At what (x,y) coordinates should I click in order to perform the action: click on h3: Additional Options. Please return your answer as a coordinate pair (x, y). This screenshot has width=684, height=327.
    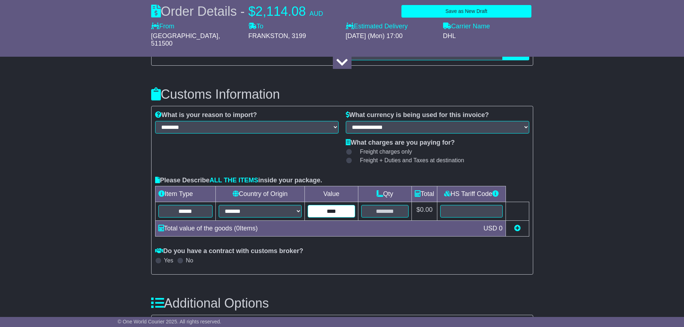
    Looking at the image, I should click on (342, 304).